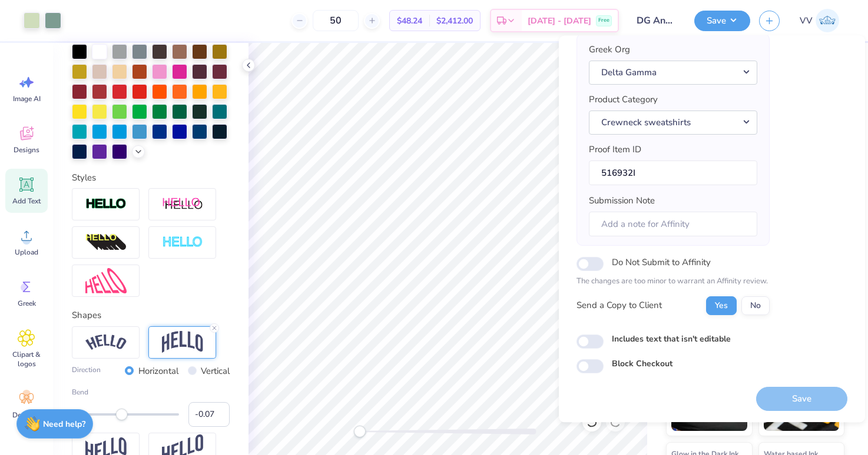 The height and width of the screenshot is (455, 868). What do you see at coordinates (151, 392) in the screenshot?
I see `label: Bend` at bounding box center [151, 392].